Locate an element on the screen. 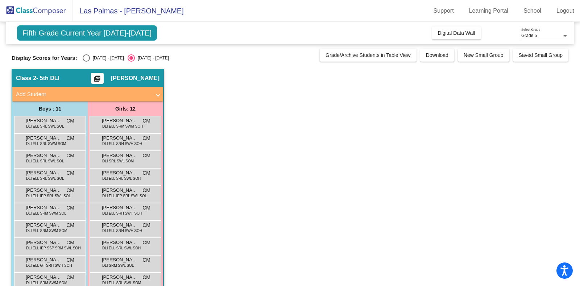 This screenshot has width=580, height=286. span: DLI ELL IEP SSP SRM SWL SOH is located at coordinates (53, 248).